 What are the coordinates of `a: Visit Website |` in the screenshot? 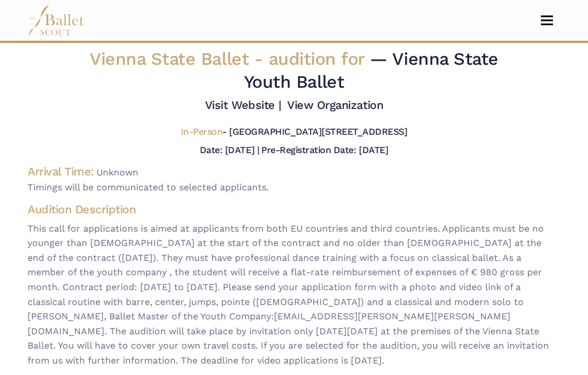 It's located at (243, 105).